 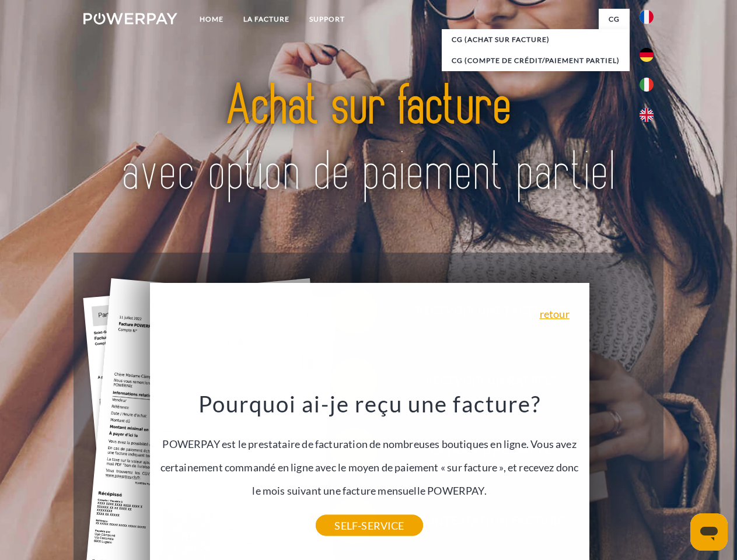 What do you see at coordinates (369, 526) in the screenshot?
I see `a: SELF-SERVICE` at bounding box center [369, 526].